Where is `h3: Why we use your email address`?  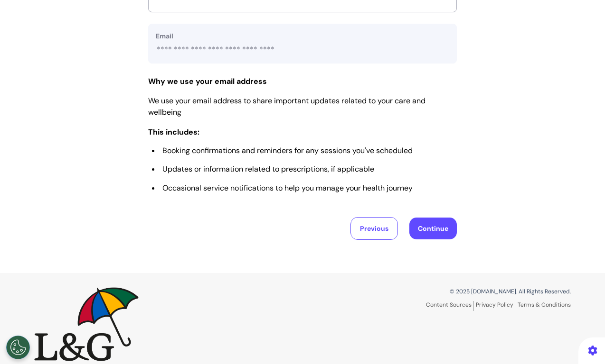 h3: Why we use your email address is located at coordinates (302, 81).